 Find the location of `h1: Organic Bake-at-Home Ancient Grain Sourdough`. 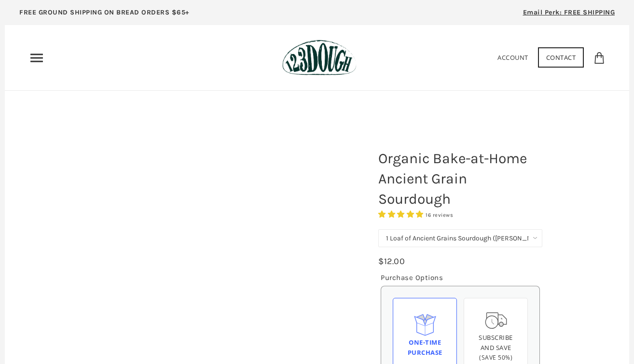

h1: Organic Bake-at-Home Ancient Grain Sourdough is located at coordinates (461, 178).